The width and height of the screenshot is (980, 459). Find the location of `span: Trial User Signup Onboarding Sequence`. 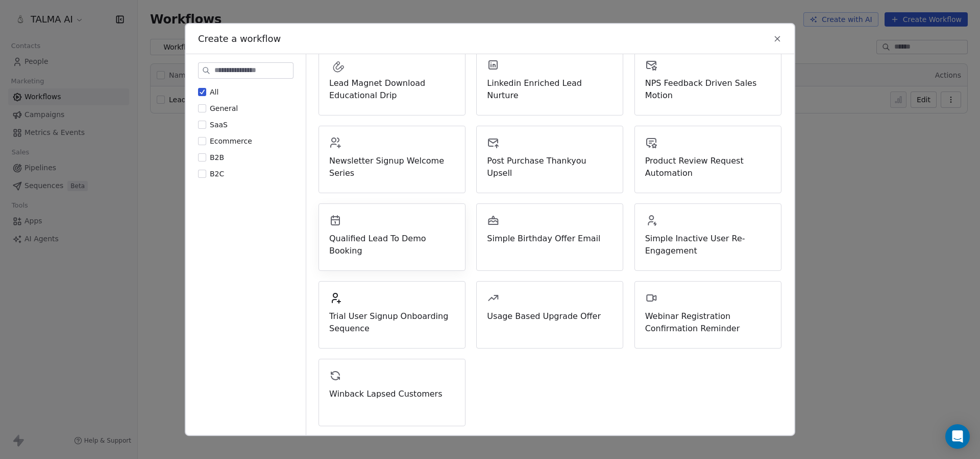

span: Trial User Signup Onboarding Sequence is located at coordinates (392, 323).